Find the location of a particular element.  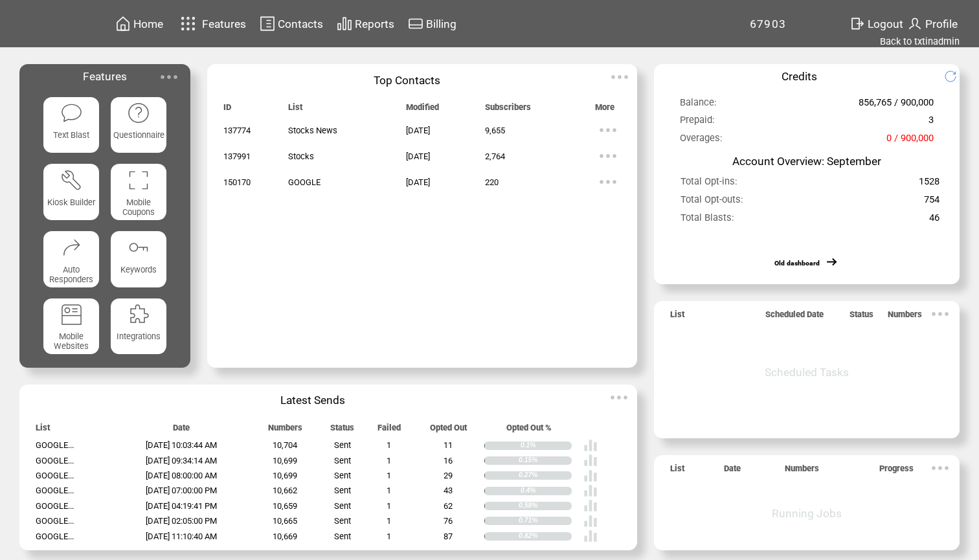

span: 46 is located at coordinates (934, 220).